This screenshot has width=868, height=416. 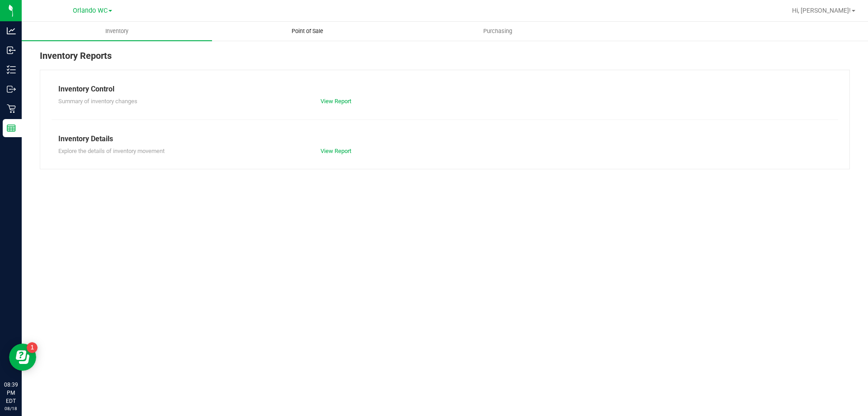 What do you see at coordinates (117, 31) in the screenshot?
I see `span: Inventory` at bounding box center [117, 31].